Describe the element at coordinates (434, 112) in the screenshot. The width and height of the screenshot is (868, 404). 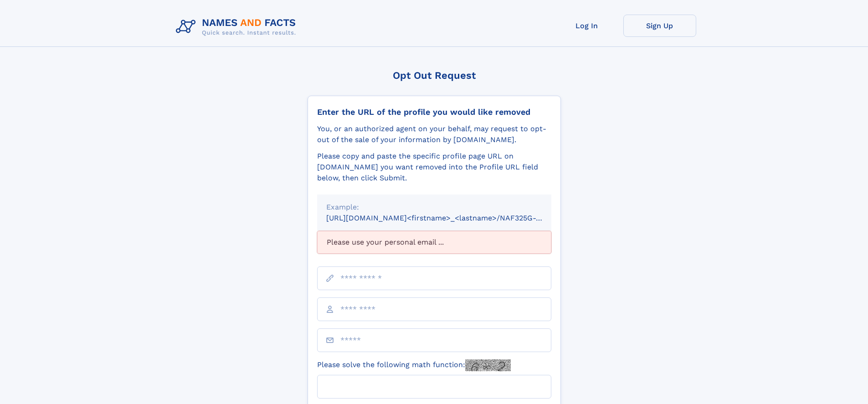
I see `div: Enter the URL of the profile you would like removed` at that location.